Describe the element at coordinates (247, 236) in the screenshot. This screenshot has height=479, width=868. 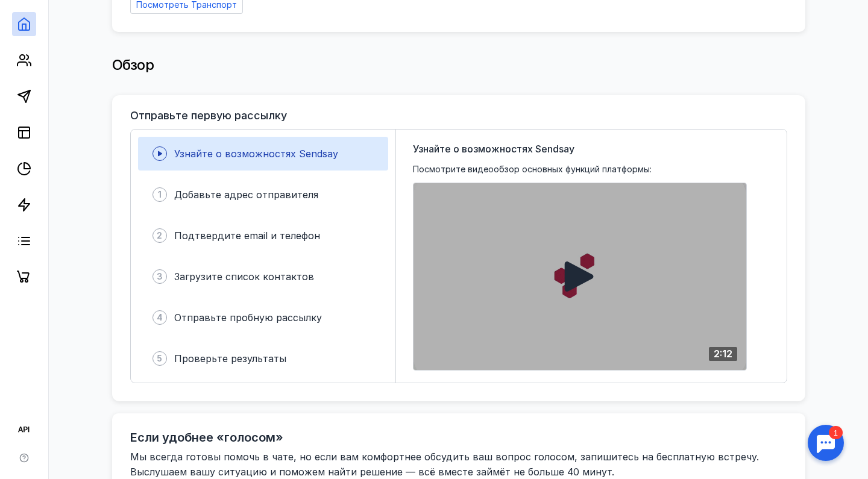
I see `span: Подтвердите email и телефон` at that location.